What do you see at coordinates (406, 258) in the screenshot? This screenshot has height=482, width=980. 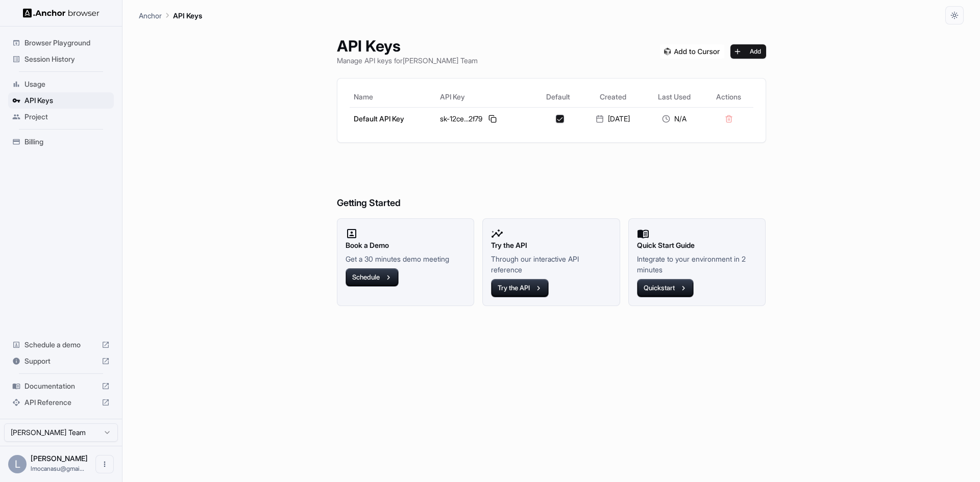 I see `p: Get a 30 minutes demo meeting` at bounding box center [406, 258].